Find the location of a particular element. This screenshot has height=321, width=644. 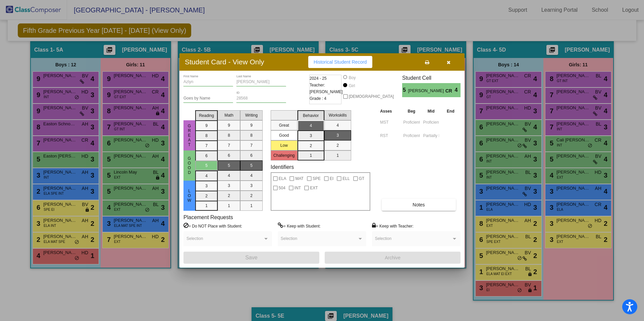

span: MAT is located at coordinates (299, 179).